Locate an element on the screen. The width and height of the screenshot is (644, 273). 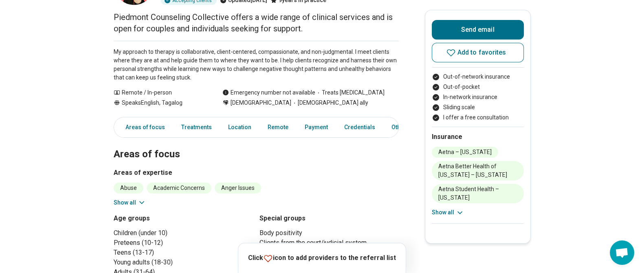
ul: Payment options is located at coordinates (478, 97).